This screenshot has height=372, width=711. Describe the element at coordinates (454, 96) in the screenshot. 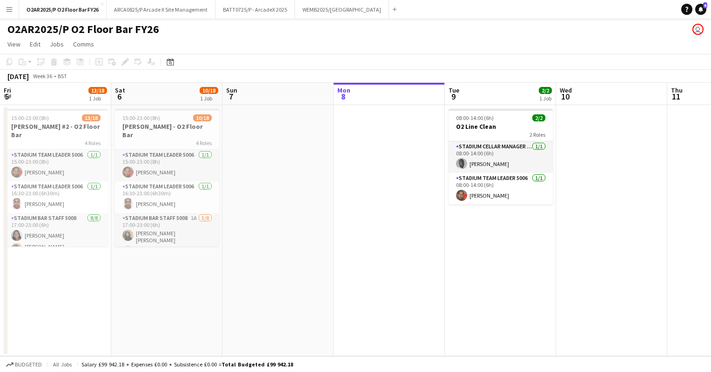

I see `span: 9` at that location.